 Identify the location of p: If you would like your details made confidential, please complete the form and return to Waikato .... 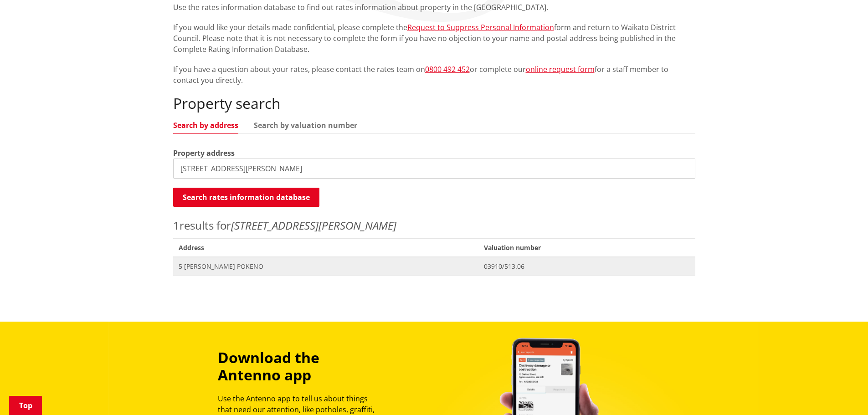
(434, 39).